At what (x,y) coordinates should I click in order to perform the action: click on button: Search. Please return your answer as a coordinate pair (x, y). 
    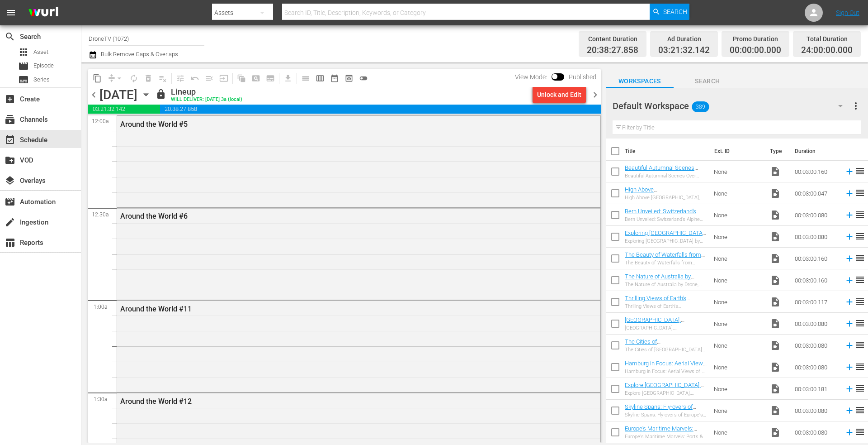
    Looking at the image, I should click on (670, 11).